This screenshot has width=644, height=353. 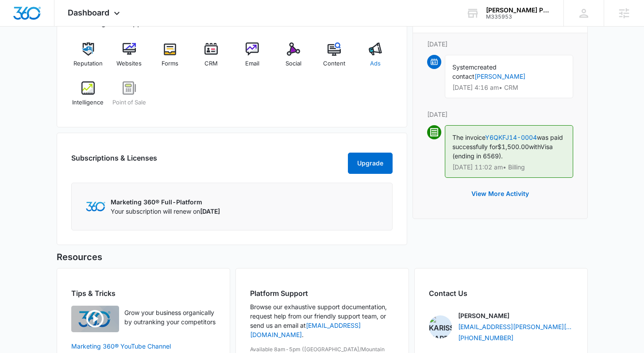 What do you see at coordinates (511, 137) in the screenshot?
I see `a: Y6QKFJ14-0004` at bounding box center [511, 137].